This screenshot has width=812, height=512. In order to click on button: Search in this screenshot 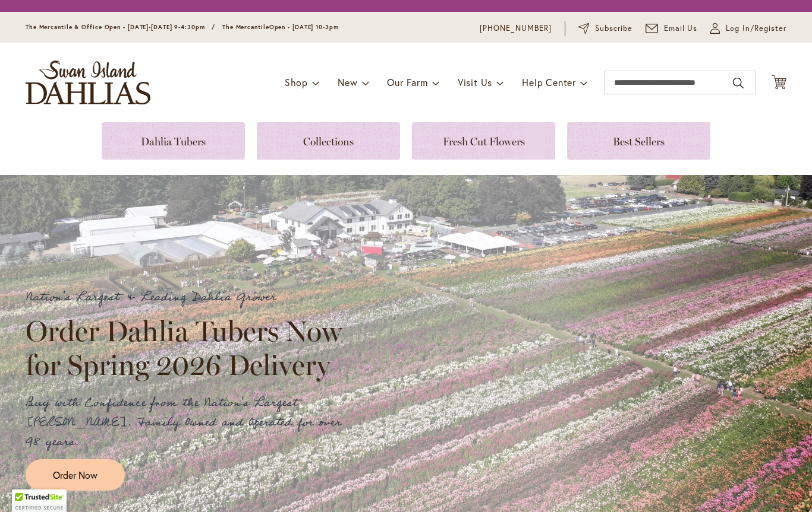, I will do `click(738, 83)`.